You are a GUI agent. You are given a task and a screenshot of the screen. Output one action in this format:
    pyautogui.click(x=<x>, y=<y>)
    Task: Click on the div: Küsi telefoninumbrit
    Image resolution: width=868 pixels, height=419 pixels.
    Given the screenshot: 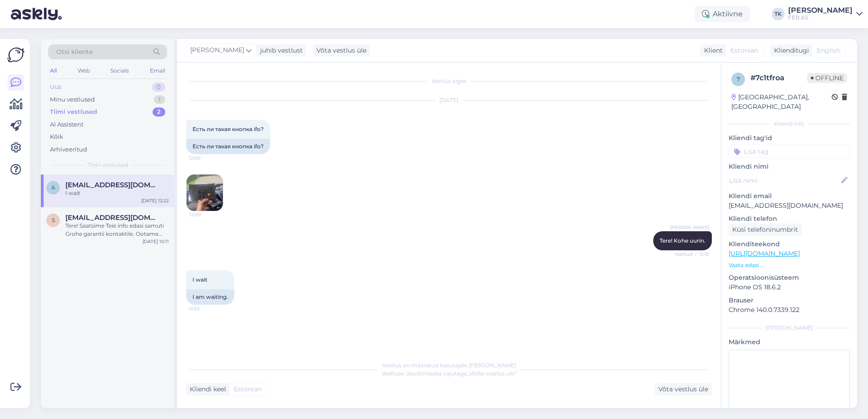 What is the action you would take?
    pyautogui.click(x=765, y=230)
    